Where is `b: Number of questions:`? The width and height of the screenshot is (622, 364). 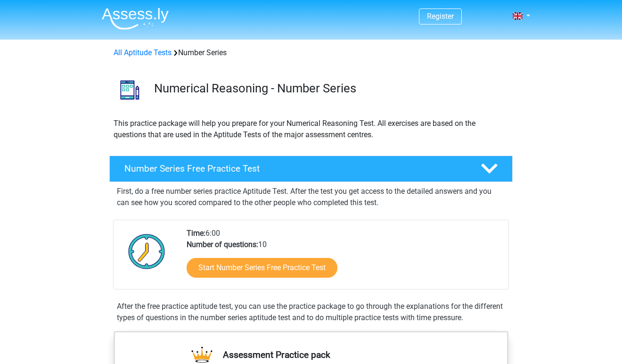
b: Number of questions: is located at coordinates (222, 244).